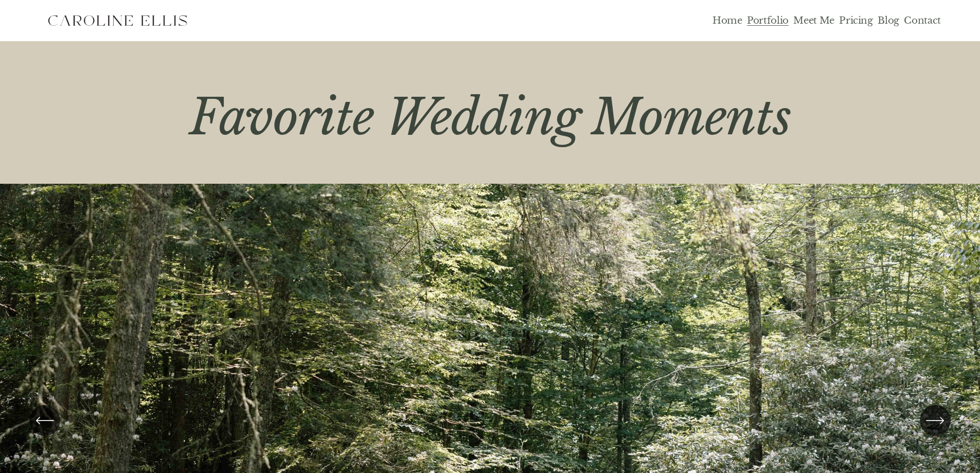 The height and width of the screenshot is (473, 980). Describe the element at coordinates (118, 20) in the screenshot. I see `a: Western North Carolina Faith Based Elopement Photographer` at that location.